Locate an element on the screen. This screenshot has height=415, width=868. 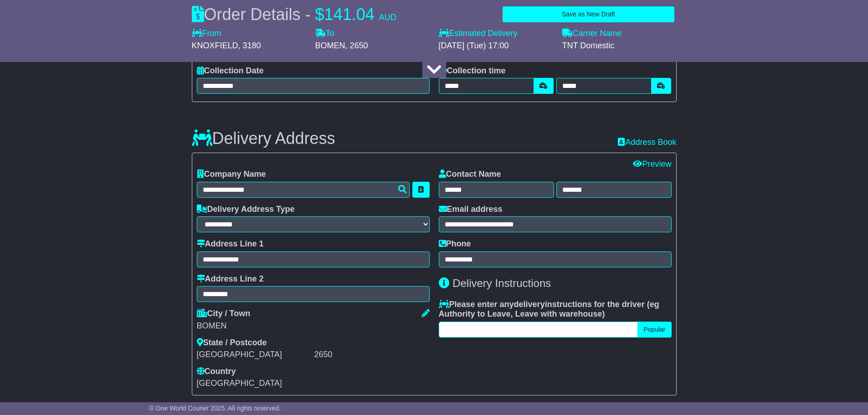
span: delivery is located at coordinates (529, 304).